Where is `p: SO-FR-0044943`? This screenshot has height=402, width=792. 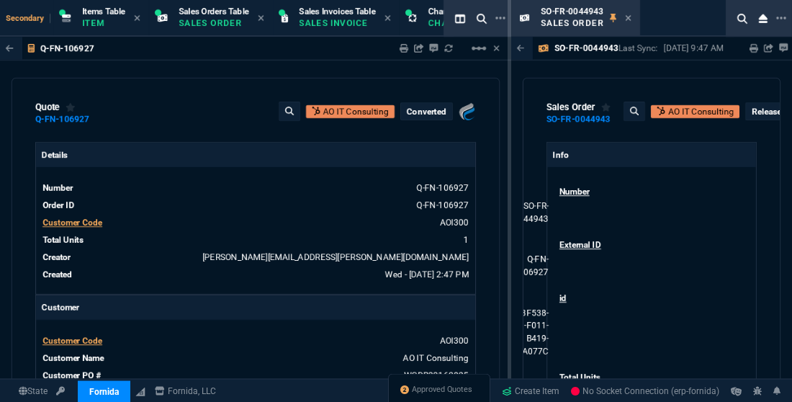 p: SO-FR-0044943 is located at coordinates (586, 48).